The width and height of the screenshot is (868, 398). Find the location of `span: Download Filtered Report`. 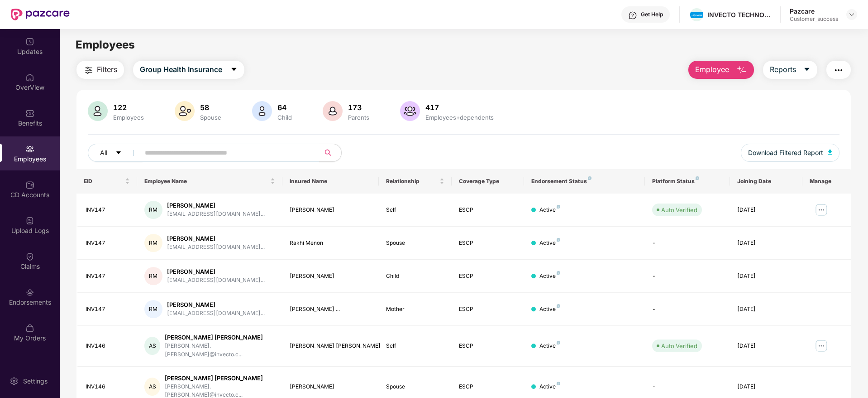

span: Download Filtered Report is located at coordinates (786, 152).